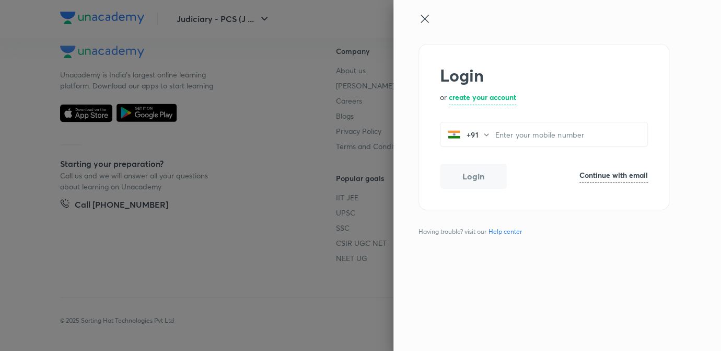  What do you see at coordinates (472, 232) in the screenshot?
I see `span: Having trouble? visit our` at bounding box center [472, 232].